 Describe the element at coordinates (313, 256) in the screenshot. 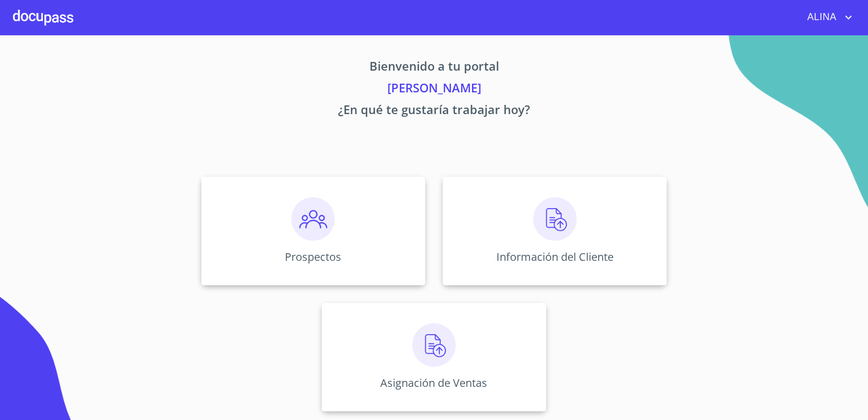

I see `p: Prospectos` at that location.